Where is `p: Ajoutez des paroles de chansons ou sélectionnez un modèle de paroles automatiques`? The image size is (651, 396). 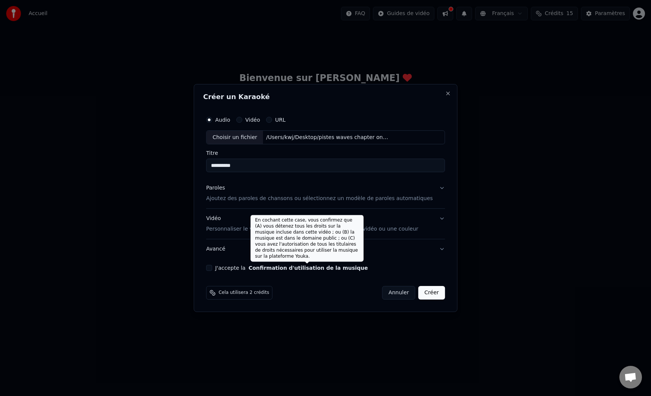
p: Ajoutez des paroles de chansons ou sélectionnez un modèle de paroles automatiques is located at coordinates (319, 199).